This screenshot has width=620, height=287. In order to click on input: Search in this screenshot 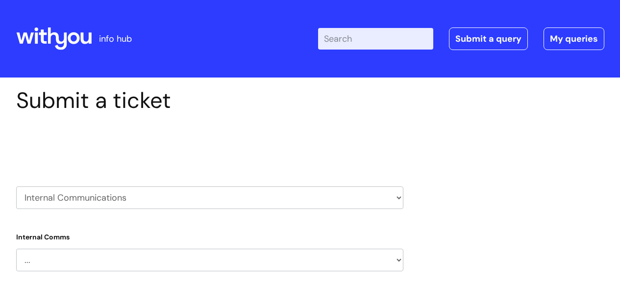, I will do `click(376, 39)`.